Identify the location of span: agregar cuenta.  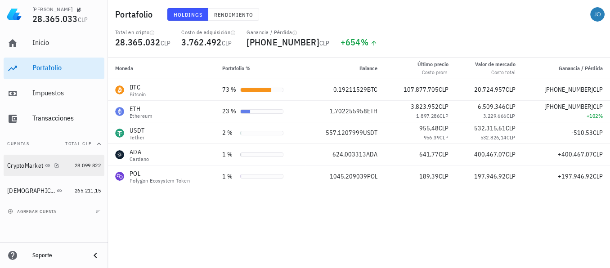
(33, 212).